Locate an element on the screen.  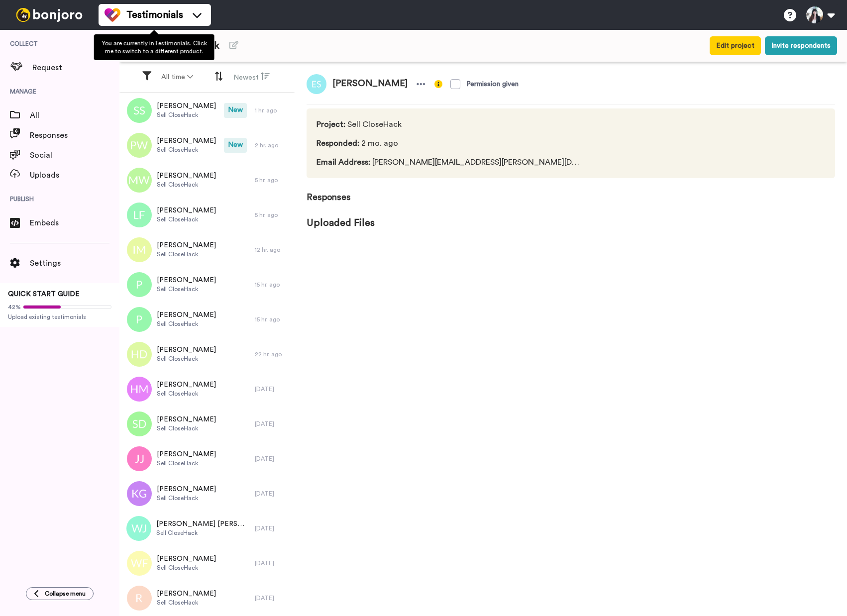
button: All time is located at coordinates (177, 77).